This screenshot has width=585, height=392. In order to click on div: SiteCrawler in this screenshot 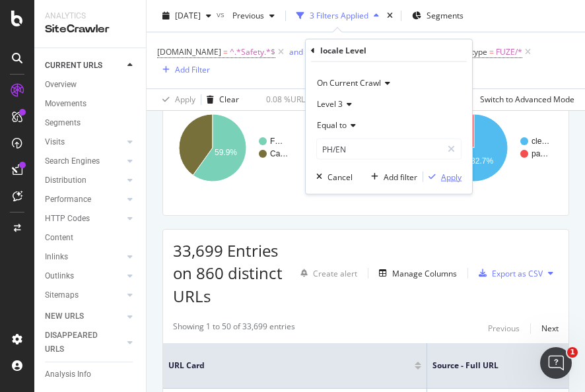, I will do `click(90, 29)`.